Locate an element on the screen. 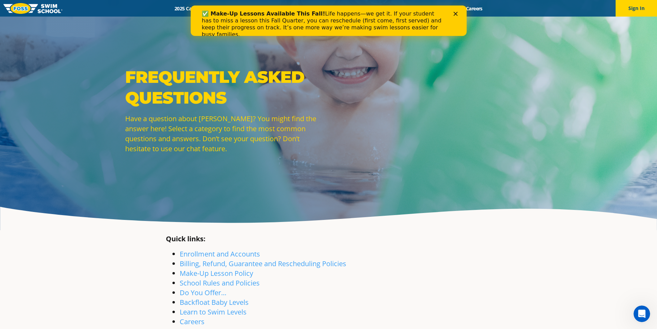  p: Frequently Asked Questions is located at coordinates (225, 87).